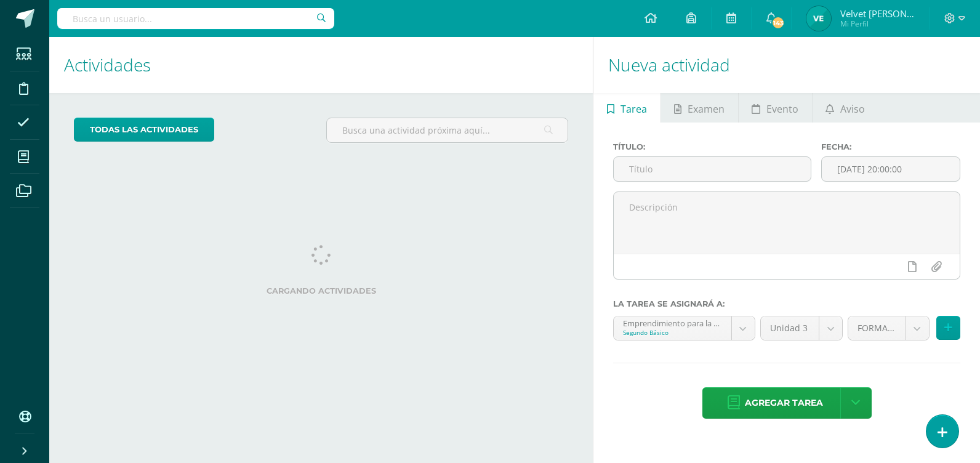 The width and height of the screenshot is (980, 463). I want to click on input: Título, so click(712, 168).